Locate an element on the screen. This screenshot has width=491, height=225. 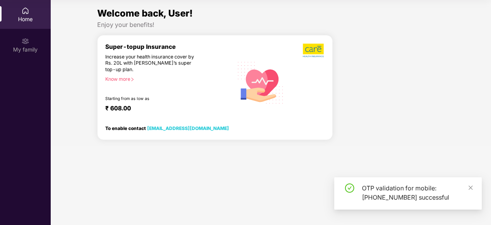
div: Super-topup Insurance is located at coordinates (169, 47).